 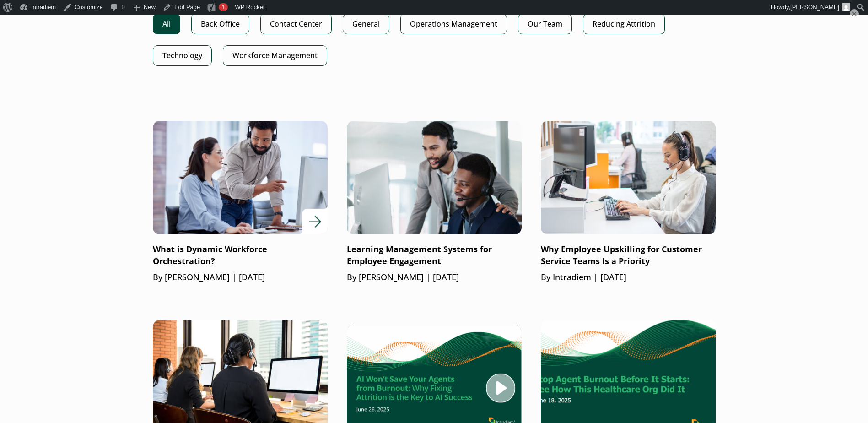 I want to click on a: Technology, so click(x=182, y=55).